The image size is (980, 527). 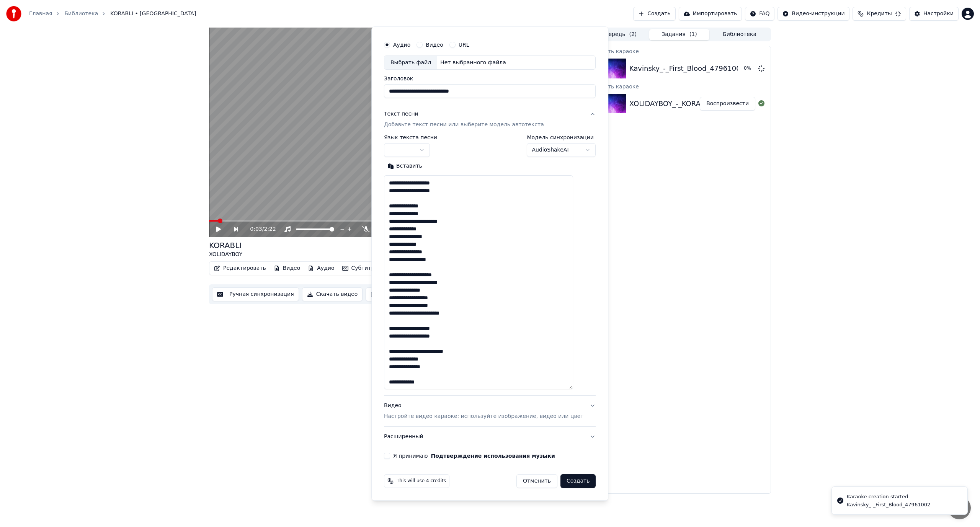 What do you see at coordinates (536, 482) in the screenshot?
I see `button: Отменить` at bounding box center [536, 482].